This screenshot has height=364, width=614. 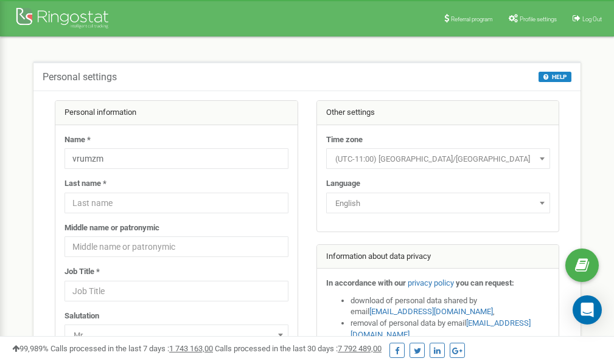 What do you see at coordinates (191, 348) in the screenshot?
I see `u: 1 743 163,00` at bounding box center [191, 348].